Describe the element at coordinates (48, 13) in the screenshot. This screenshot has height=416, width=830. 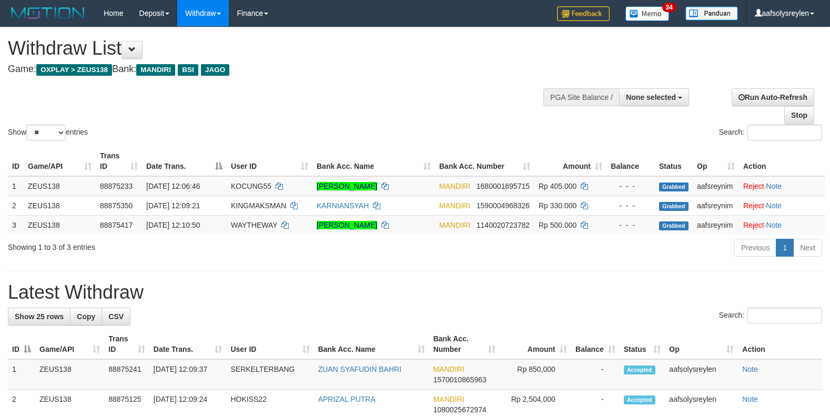
I see `img: MOTION_logo.png` at that location.